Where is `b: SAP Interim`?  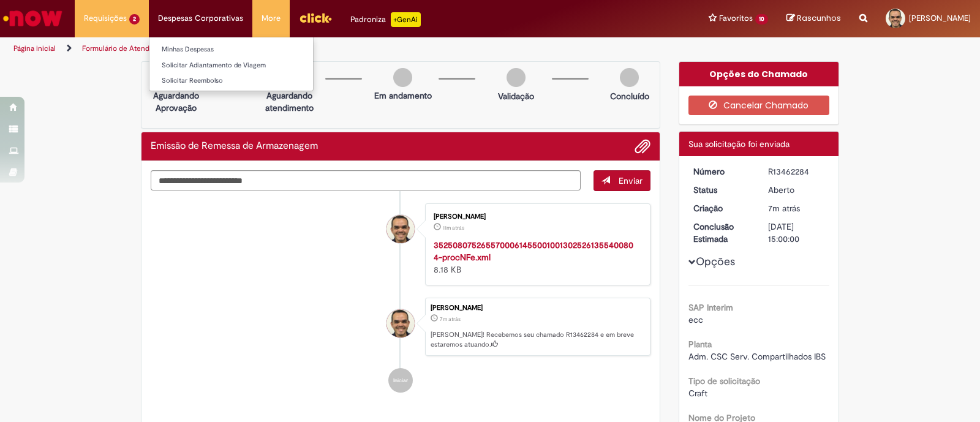
b: SAP Interim is located at coordinates (710, 308).